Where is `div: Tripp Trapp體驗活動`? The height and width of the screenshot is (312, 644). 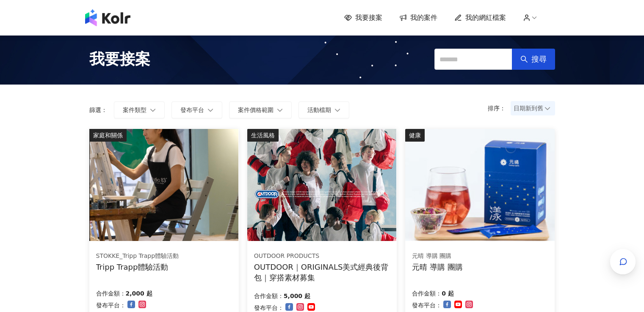
div: Tripp Trapp體驗活動 is located at coordinates (138, 267).